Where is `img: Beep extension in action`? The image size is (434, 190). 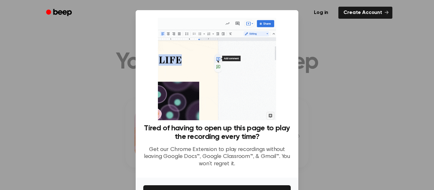 img: Beep extension in action is located at coordinates (217, 69).